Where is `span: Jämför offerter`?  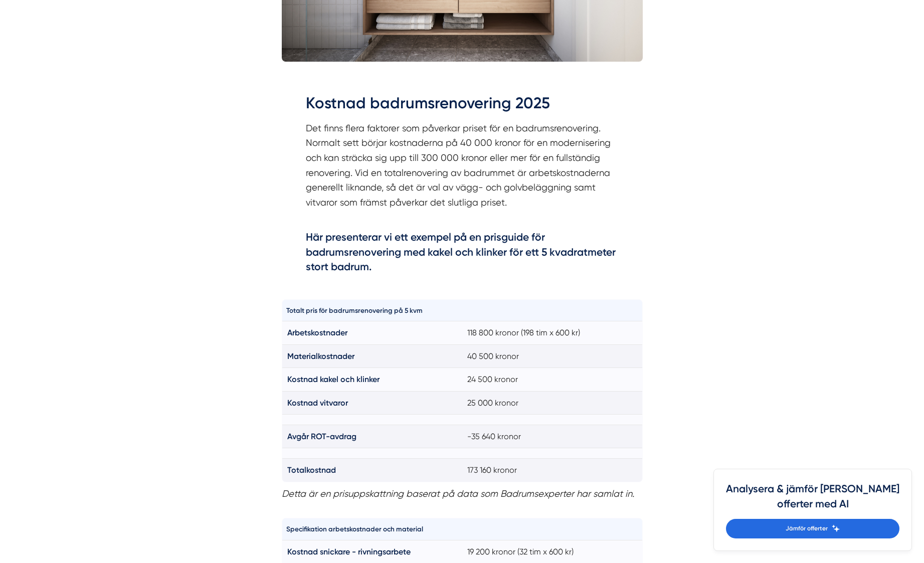 span: Jämför offerter is located at coordinates (807, 528).